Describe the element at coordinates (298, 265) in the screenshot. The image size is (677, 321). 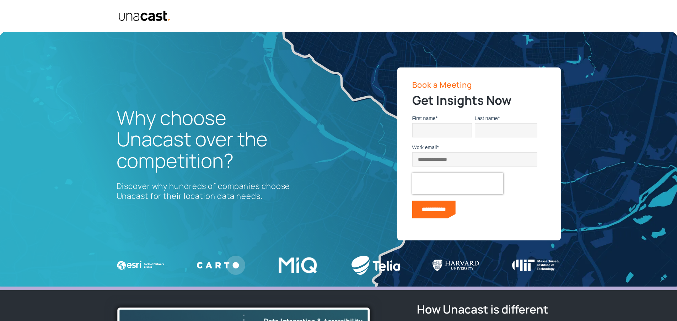
I see `img: MIQ logo` at that location.